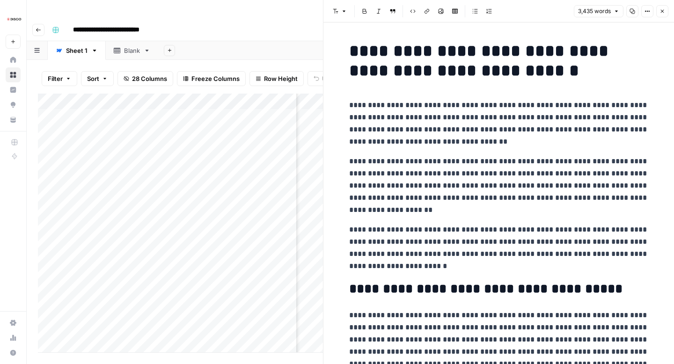 The height and width of the screenshot is (364, 674). Describe the element at coordinates (97, 79) in the screenshot. I see `button: Sort` at that location.